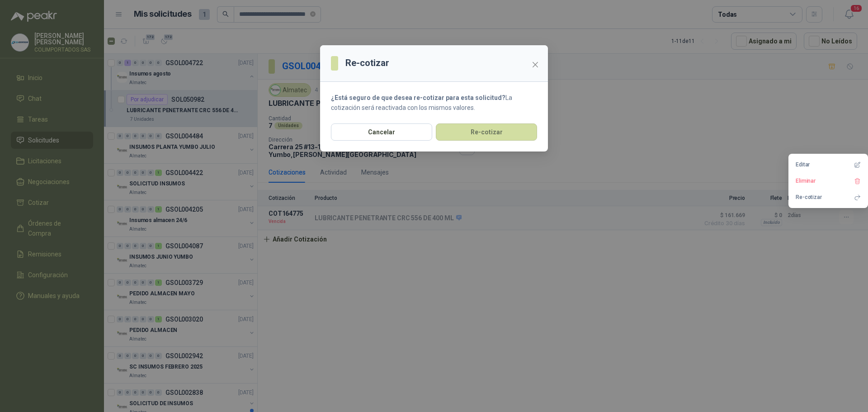  What do you see at coordinates (418, 98) in the screenshot?
I see `strong: ¿Está seguro de que desea re-cotizar para esta solicitud?` at bounding box center [418, 98].